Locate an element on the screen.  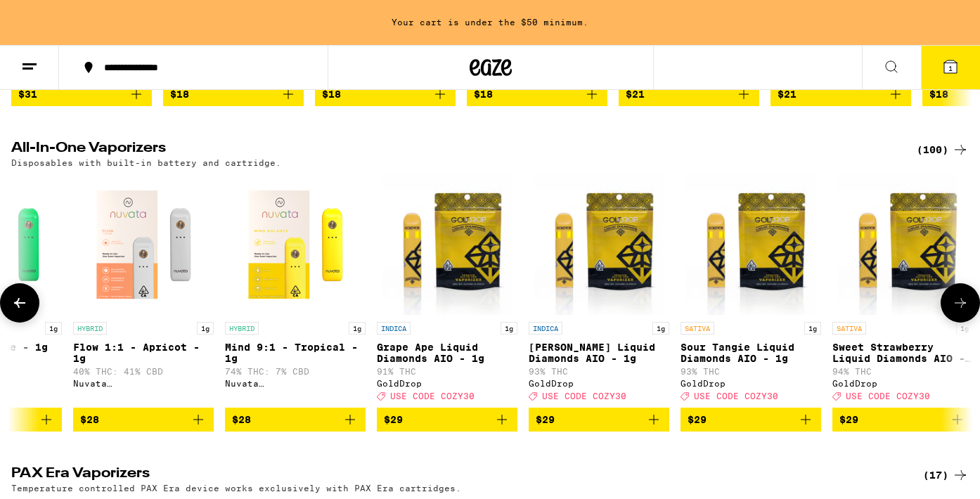
span: Hi. Need any help? is located at coordinates (55, 16).